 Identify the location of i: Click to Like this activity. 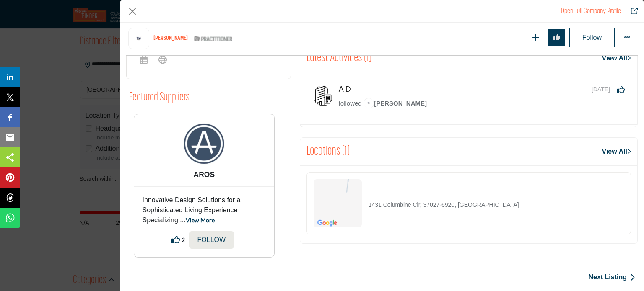
(621, 89).